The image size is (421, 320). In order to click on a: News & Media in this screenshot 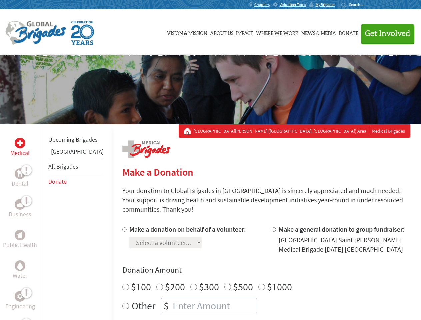, I will do `click(318, 32)`.